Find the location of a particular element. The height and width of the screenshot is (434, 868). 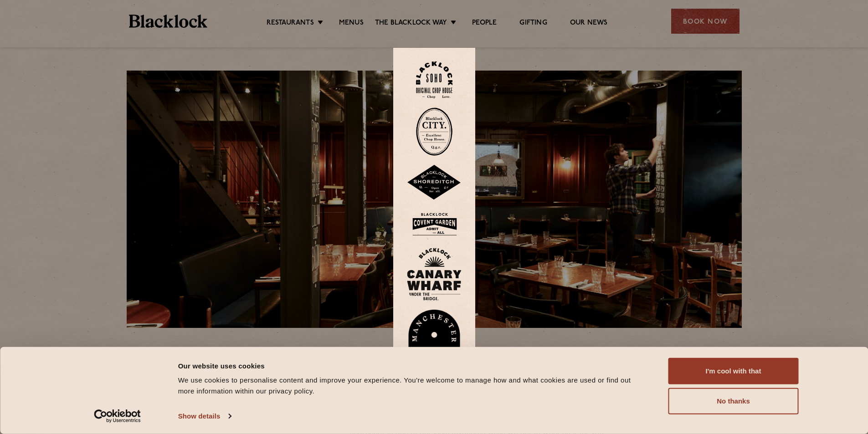

button: I'm cool with that is located at coordinates (734, 371).